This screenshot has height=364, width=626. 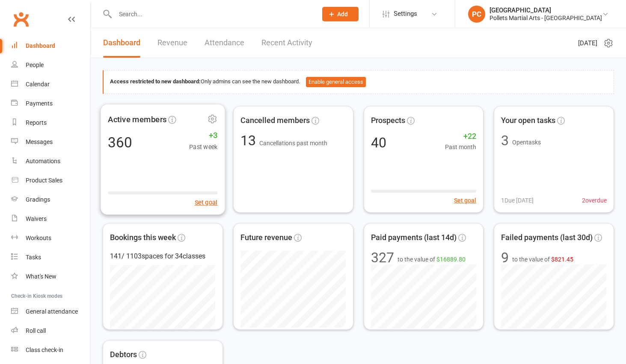 What do you see at coordinates (123, 354) in the screenshot?
I see `span: Debtors` at bounding box center [123, 354].